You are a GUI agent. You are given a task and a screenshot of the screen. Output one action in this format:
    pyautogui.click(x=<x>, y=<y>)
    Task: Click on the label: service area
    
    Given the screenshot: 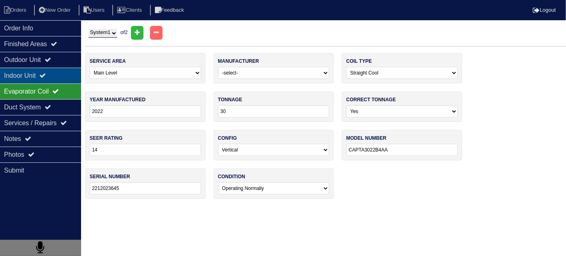 What is the action you would take?
    pyautogui.click(x=107, y=61)
    